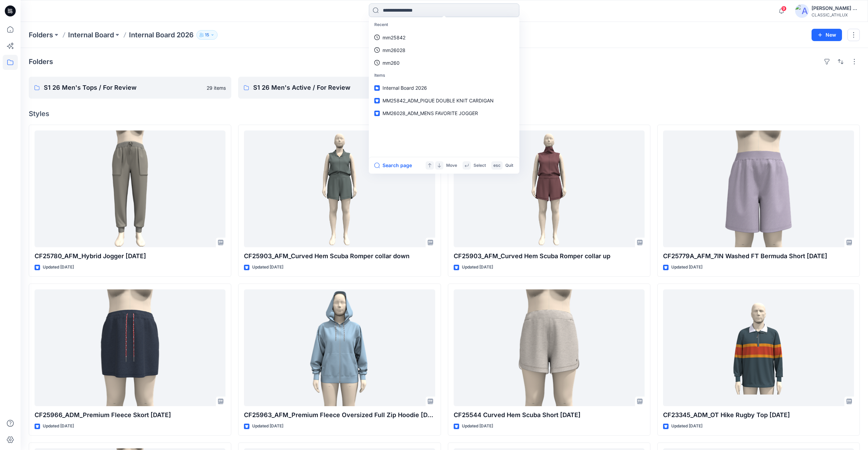 The height and width of the screenshot is (450, 868). Describe the element at coordinates (550, 189) in the screenshot. I see `a: CF25903_AFM_Curved Hem Scuba Romper collar up` at that location.